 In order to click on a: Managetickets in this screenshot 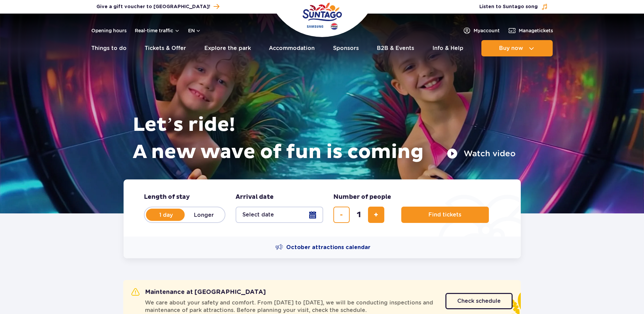, I will do `click(530, 30)`.